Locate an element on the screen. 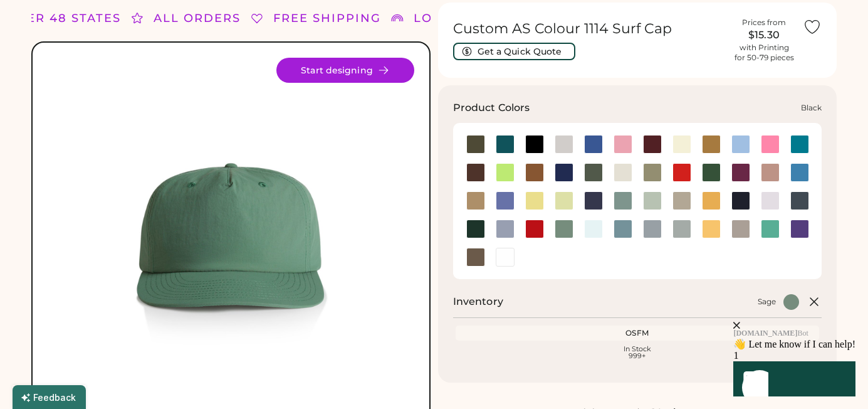 The height and width of the screenshot is (409, 868). div: with Printing for 50-79 pieces is located at coordinates (764, 53).